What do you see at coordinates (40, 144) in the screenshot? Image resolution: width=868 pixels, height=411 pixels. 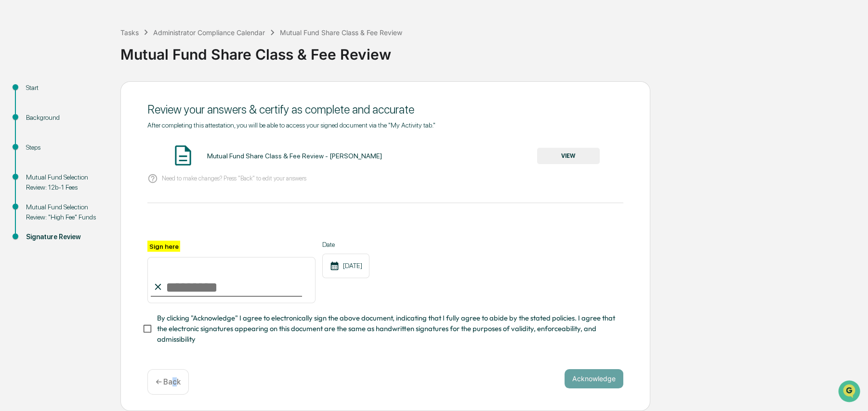 I see `span: Data Lookup` at bounding box center [40, 144].